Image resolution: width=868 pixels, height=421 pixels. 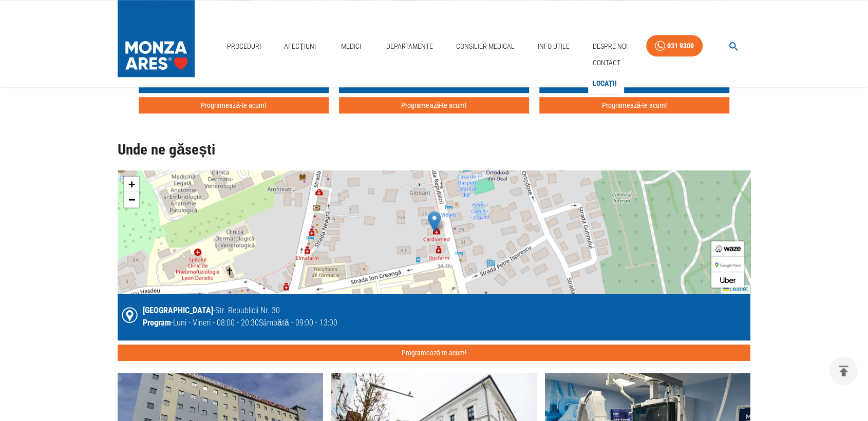 I want to click on img: Google Maps Directions, so click(x=727, y=266).